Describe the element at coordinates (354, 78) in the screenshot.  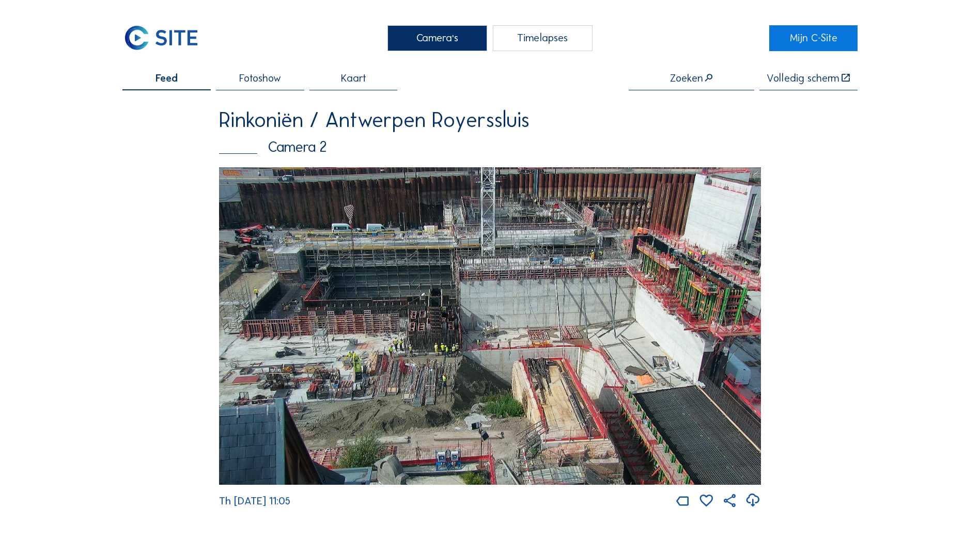
I see `span: Kaart` at that location.